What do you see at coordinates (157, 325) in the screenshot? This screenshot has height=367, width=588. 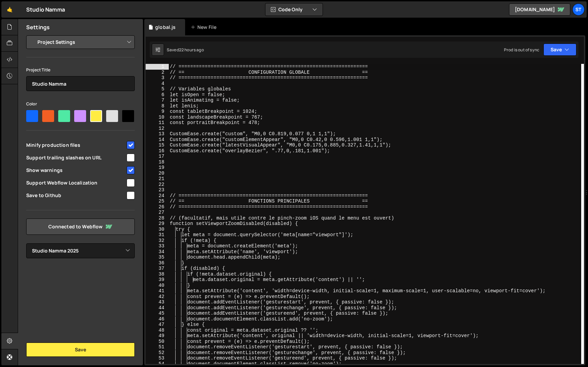 I see `div: 47` at bounding box center [157, 325].